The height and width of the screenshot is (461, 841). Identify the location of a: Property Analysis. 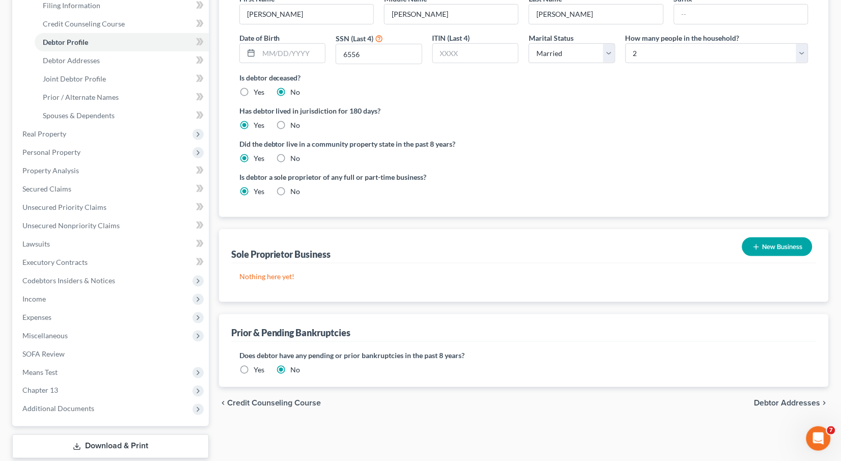
(112, 171).